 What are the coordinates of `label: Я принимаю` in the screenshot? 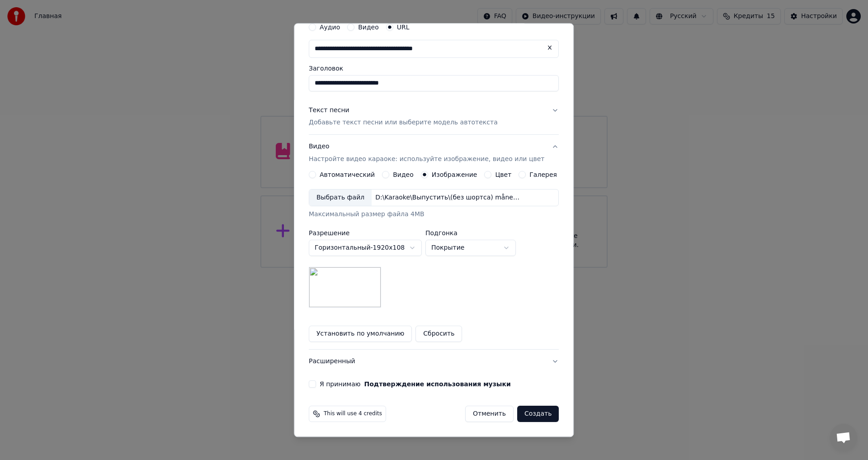 It's located at (415, 385).